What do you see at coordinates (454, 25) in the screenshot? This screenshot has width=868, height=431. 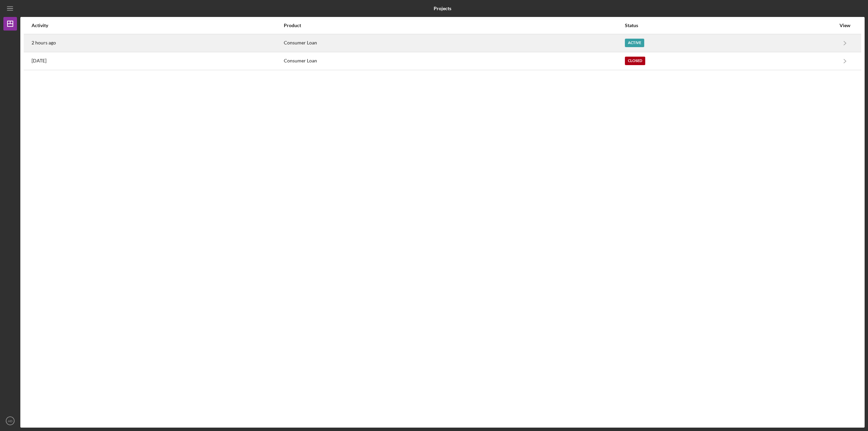 I see `div: Product` at bounding box center [454, 25].